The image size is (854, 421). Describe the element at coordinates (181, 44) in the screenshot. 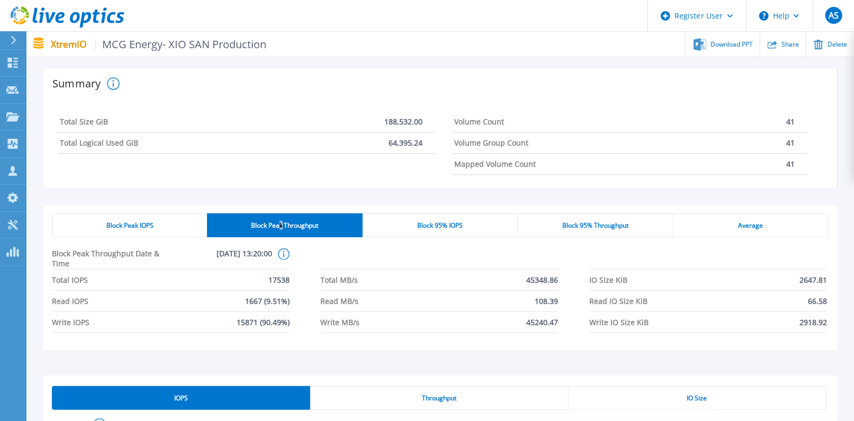

I see `span: MCG Energy- XIO SAN Production` at that location.